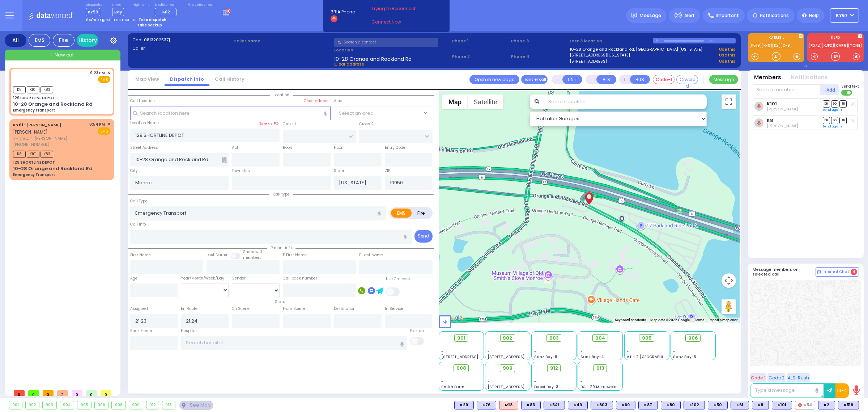 The image size is (868, 412). I want to click on a: C-9, so click(786, 45).